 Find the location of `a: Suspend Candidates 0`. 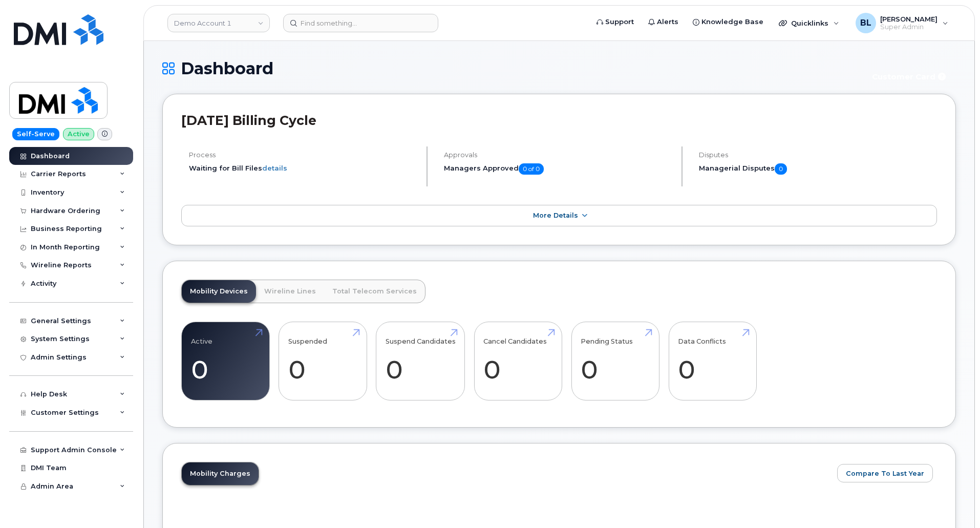

a: Suspend Candidates 0 is located at coordinates (420, 361).